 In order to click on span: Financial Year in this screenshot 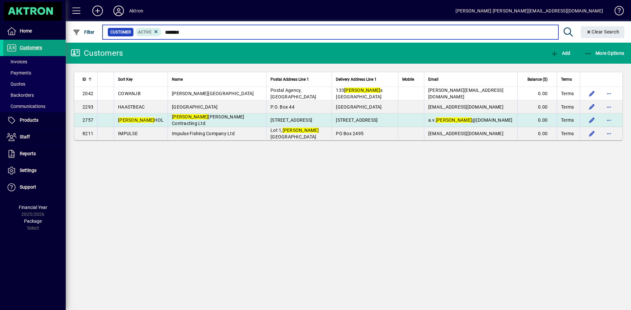, I will do `click(33, 208)`.